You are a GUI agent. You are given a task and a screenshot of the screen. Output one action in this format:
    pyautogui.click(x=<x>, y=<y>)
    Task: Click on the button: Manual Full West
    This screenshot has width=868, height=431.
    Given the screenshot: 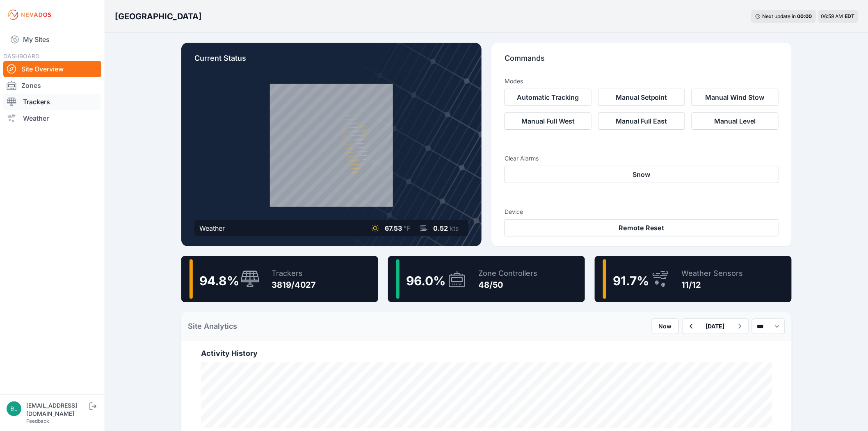 What is the action you would take?
    pyautogui.click(x=548, y=121)
    